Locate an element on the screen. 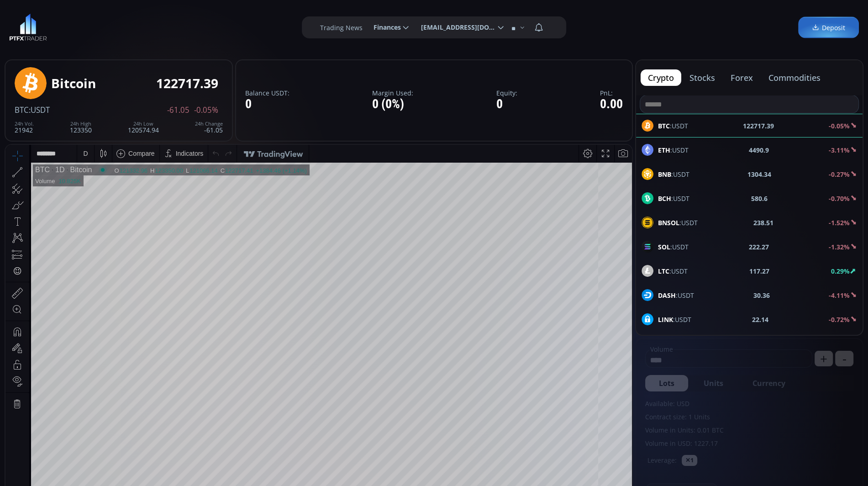  div: Hide Drawings Toolbar is located at coordinates (23, 380).